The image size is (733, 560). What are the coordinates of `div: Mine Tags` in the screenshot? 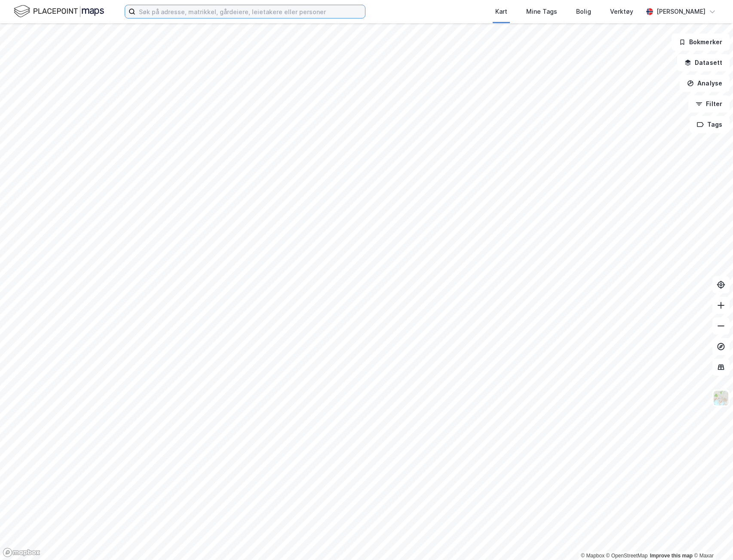 It's located at (542, 11).